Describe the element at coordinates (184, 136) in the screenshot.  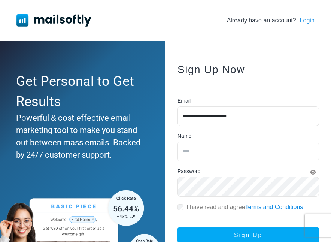
I see `label: Name` at that location.